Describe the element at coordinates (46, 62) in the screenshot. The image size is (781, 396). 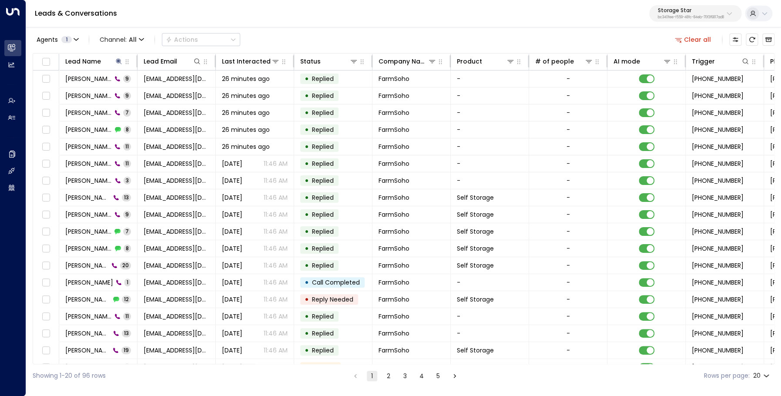
I see `span: Toggle select all` at that location.